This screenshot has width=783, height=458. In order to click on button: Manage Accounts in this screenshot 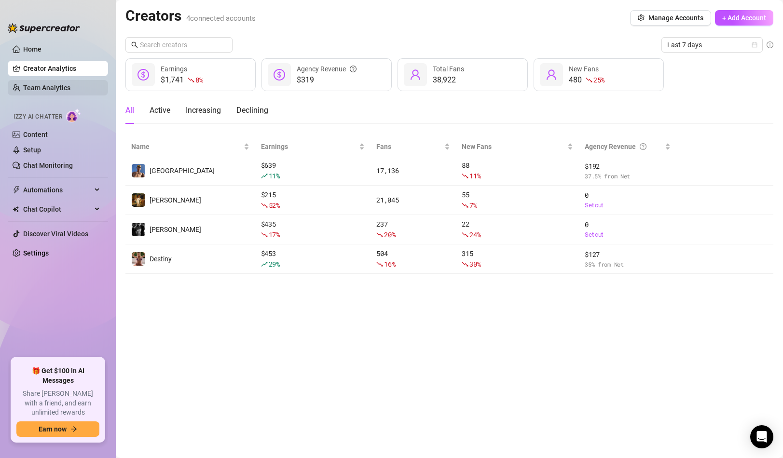, I will do `click(670, 18)`.